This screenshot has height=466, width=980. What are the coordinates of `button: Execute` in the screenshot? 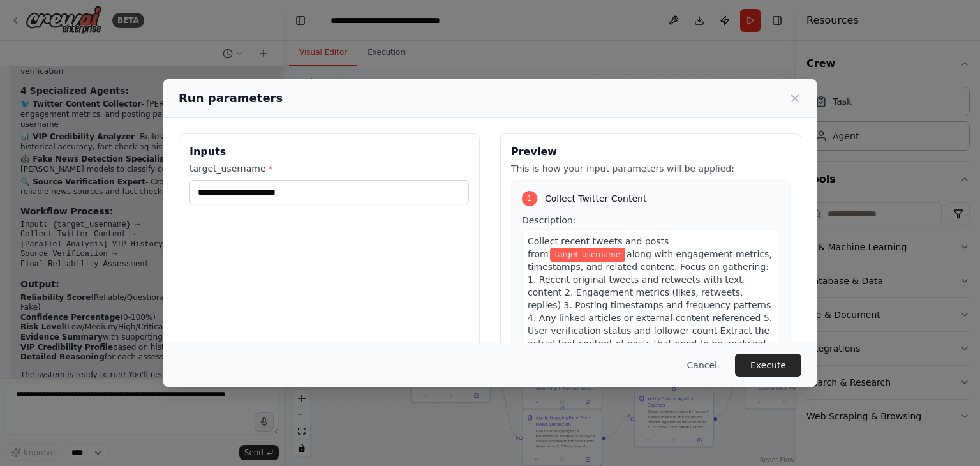 It's located at (768, 365).